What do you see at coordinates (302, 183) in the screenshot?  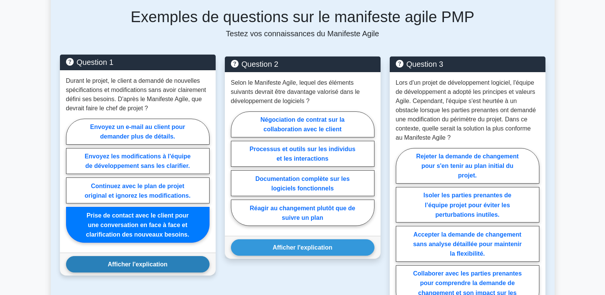 I see `font: Documentation complète sur les logiciels fonctionnels` at bounding box center [302, 183].